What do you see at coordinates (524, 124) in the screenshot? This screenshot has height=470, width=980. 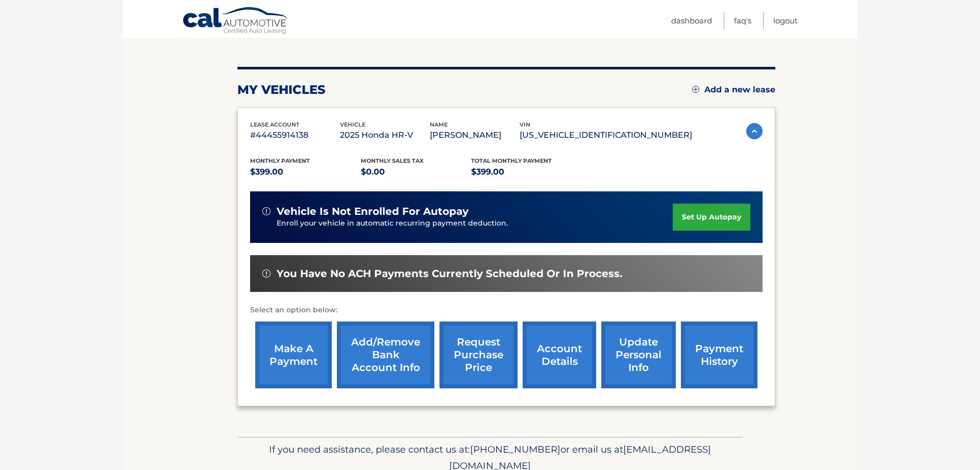 I see `span: vin` at bounding box center [524, 124].